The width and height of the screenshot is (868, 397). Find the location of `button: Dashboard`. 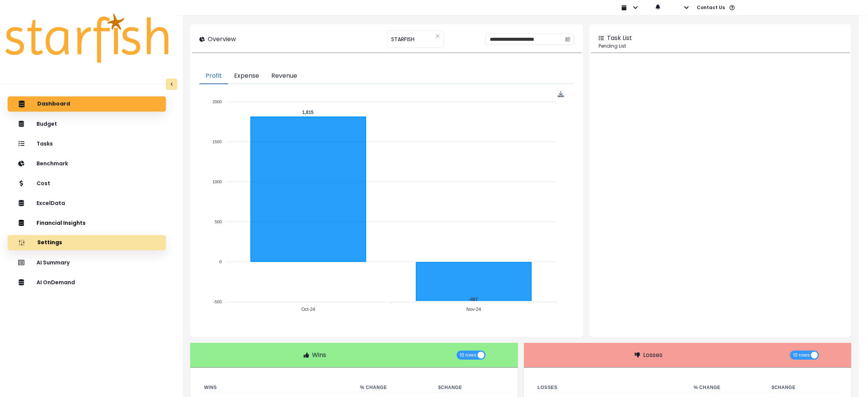

button: Dashboard is located at coordinates (87, 104).